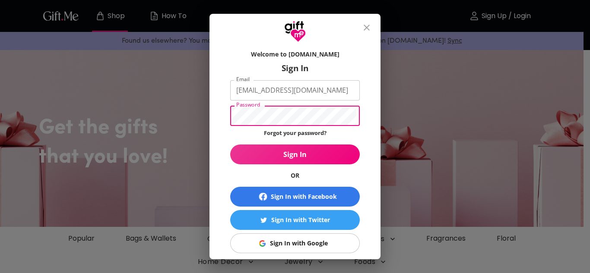 The width and height of the screenshot is (590, 273). I want to click on span: Sign In, so click(295, 155).